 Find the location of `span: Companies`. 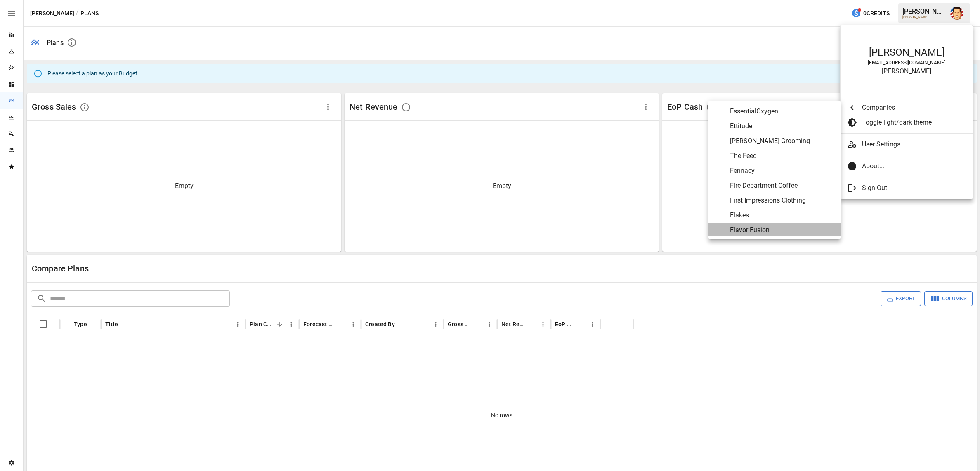

span: Companies is located at coordinates (914, 108).